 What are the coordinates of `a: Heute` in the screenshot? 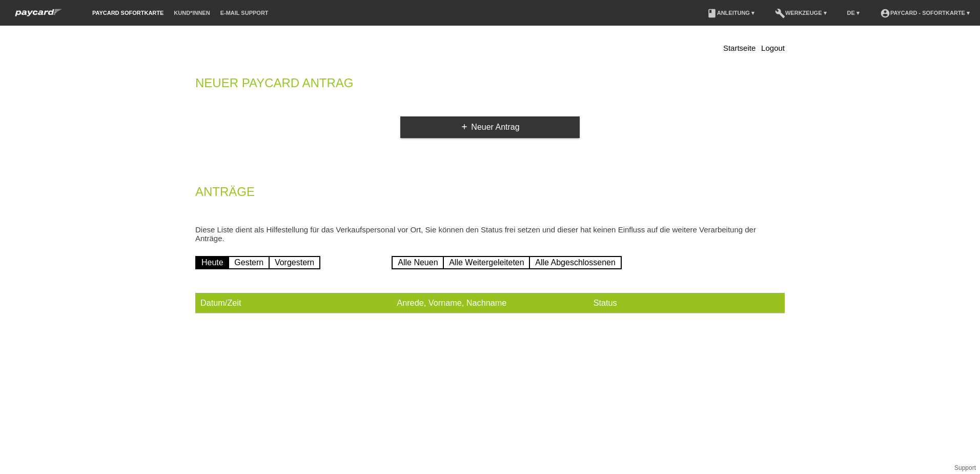 It's located at (212, 262).